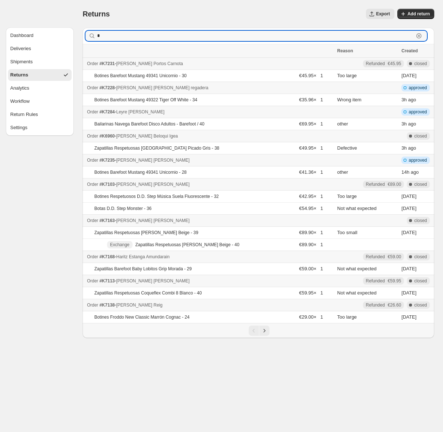  I want to click on button: Return Rules, so click(40, 114).